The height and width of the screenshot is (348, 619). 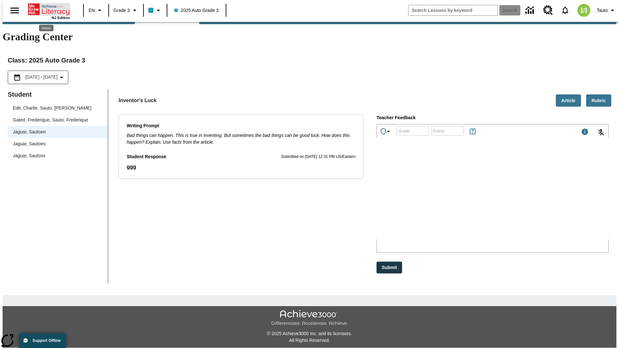 What do you see at coordinates (58, 94) in the screenshot?
I see `p: Student` at bounding box center [58, 94].